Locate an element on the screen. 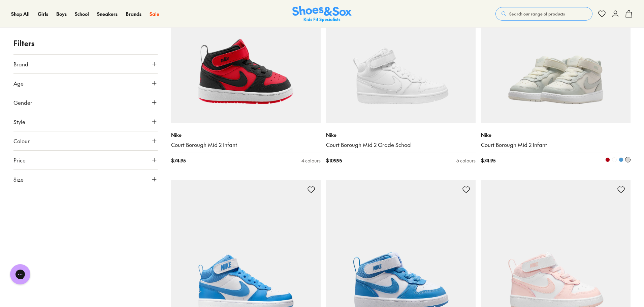 The height and width of the screenshot is (307, 644). span: $ 109.95 is located at coordinates (334, 160).